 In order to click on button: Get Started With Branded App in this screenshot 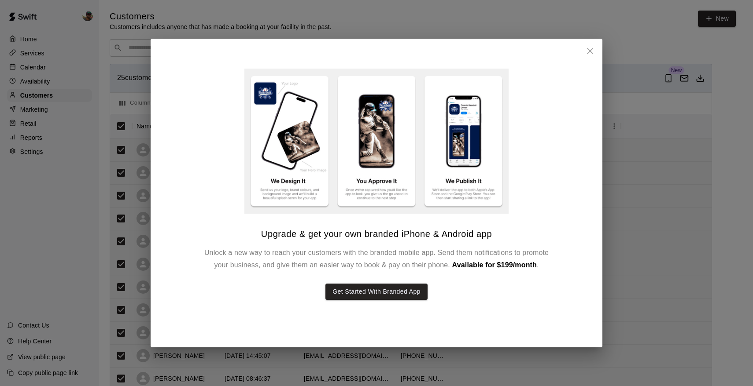, I will do `click(376, 292)`.